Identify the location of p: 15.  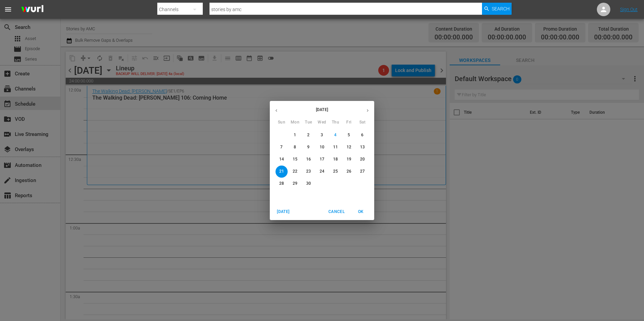
(295, 159).